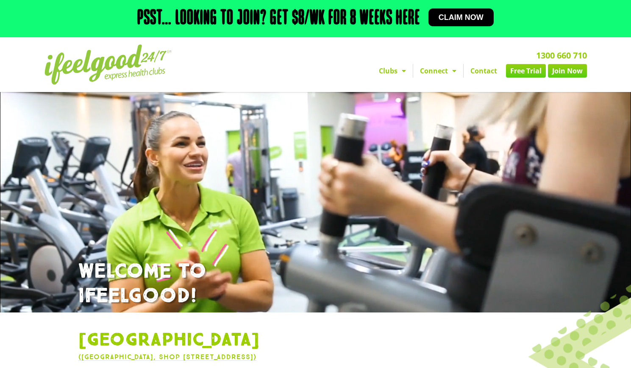 This screenshot has width=631, height=368. Describe the element at coordinates (316, 284) in the screenshot. I see `h1: WELCOME TO IFEELGOOD!` at that location.